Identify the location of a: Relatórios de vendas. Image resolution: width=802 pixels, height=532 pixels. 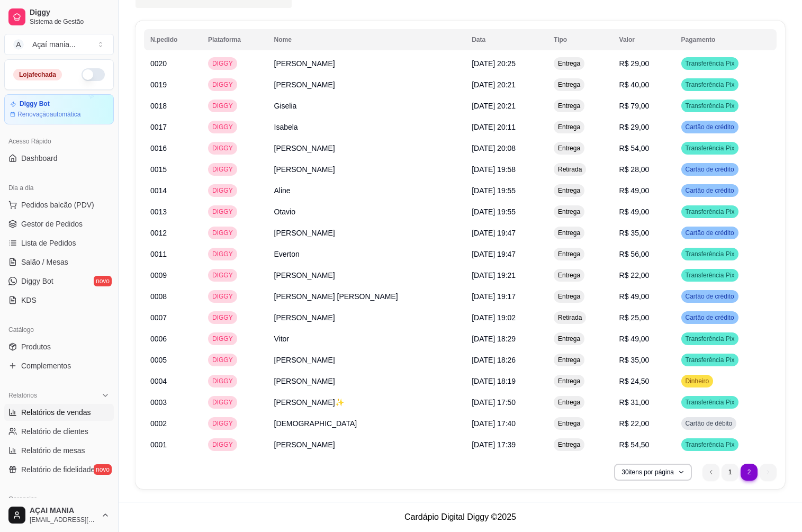
(58, 413).